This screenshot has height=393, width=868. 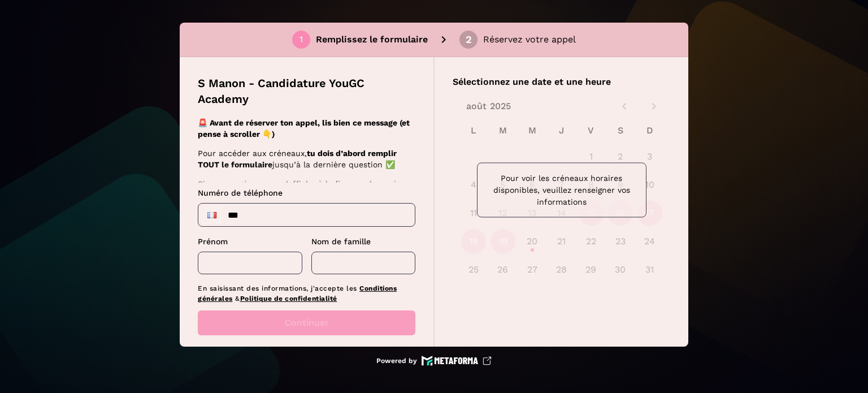 I want to click on span: Prénom, so click(x=212, y=241).